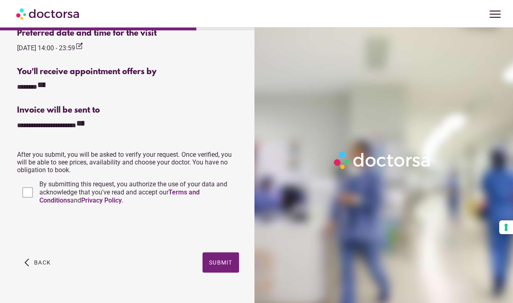 The image size is (513, 303). What do you see at coordinates (37, 263) in the screenshot?
I see `button: arrow_back_ios Back` at bounding box center [37, 263].